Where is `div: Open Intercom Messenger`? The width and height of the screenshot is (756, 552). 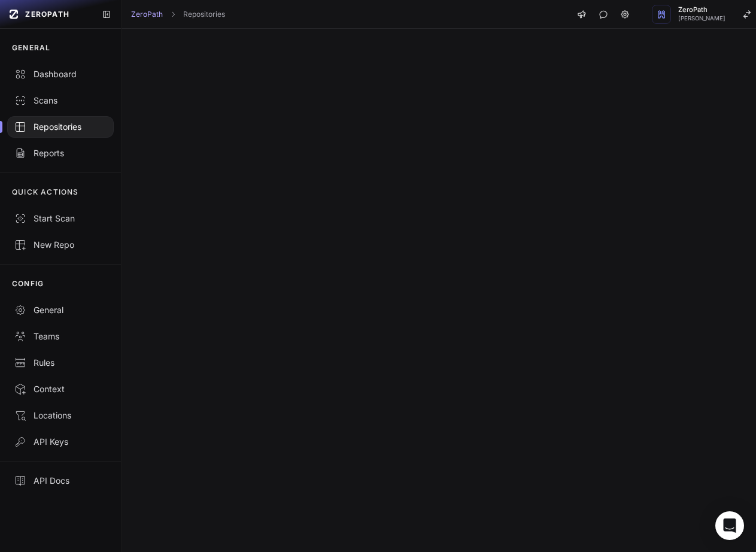
div: Open Intercom Messenger is located at coordinates (729, 526).